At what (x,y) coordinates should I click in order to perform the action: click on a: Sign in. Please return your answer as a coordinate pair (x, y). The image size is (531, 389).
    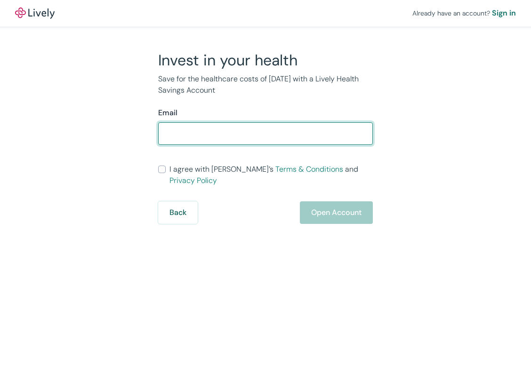
    Looking at the image, I should click on (504, 13).